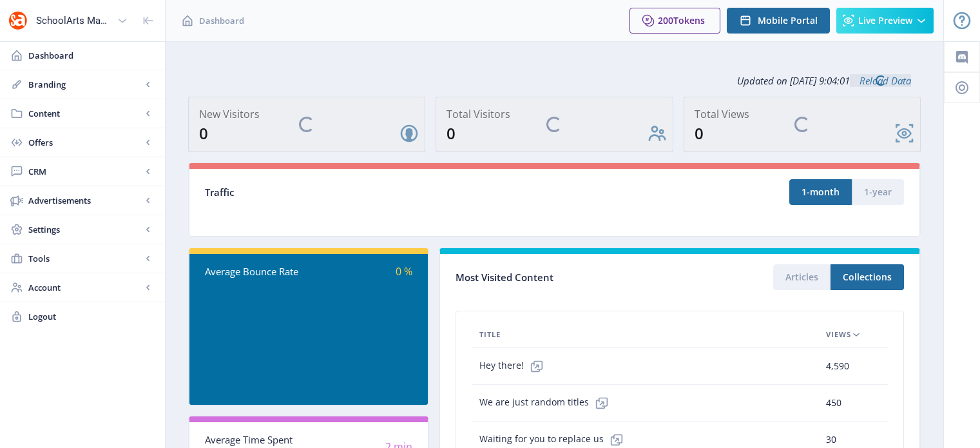  Describe the element at coordinates (514, 367) in the screenshot. I see `span: Hey there!` at that location.